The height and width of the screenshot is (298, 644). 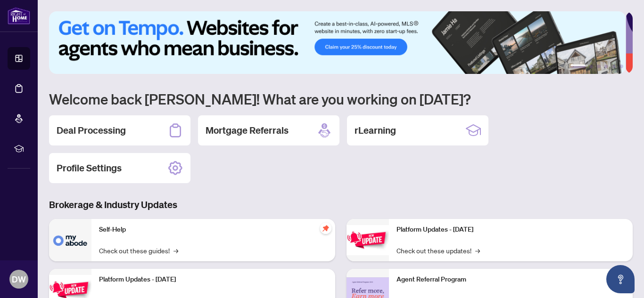 I want to click on h3: Brokerage & Industry Updates, so click(x=341, y=205).